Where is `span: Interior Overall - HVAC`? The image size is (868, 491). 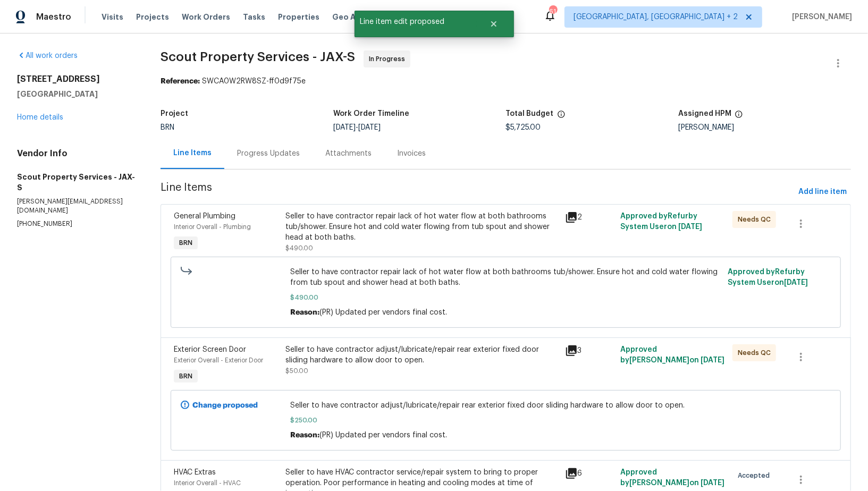
span: Interior Overall - HVAC is located at coordinates (207, 483).